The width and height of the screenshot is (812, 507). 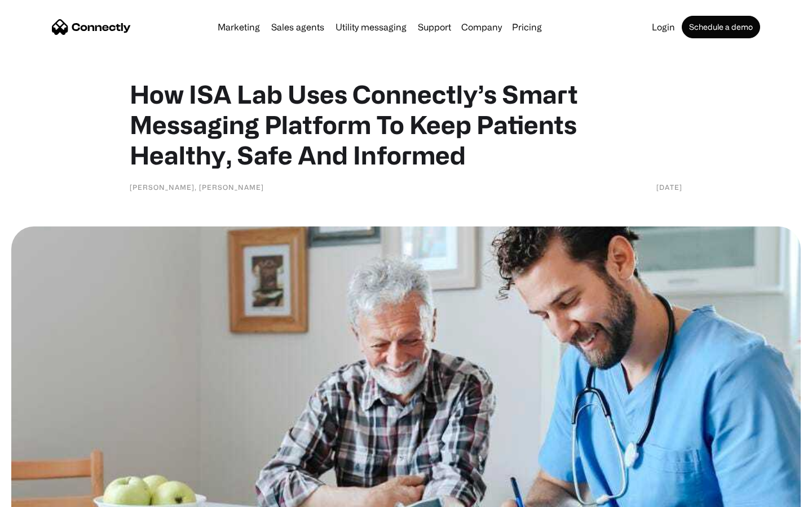 What do you see at coordinates (527, 27) in the screenshot?
I see `a: Pricing` at bounding box center [527, 27].